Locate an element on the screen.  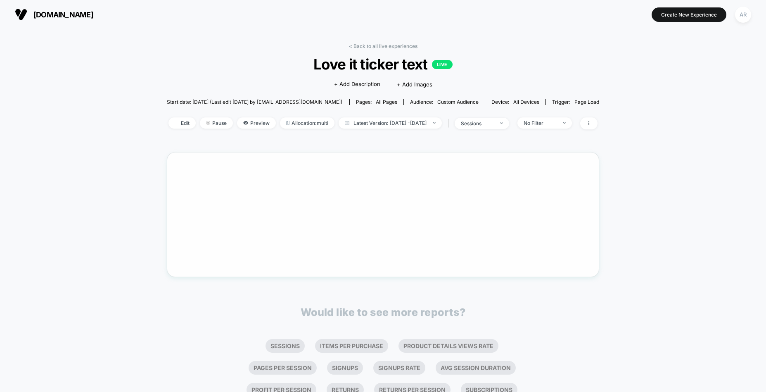
button: Create New Experience is located at coordinates (689, 14).